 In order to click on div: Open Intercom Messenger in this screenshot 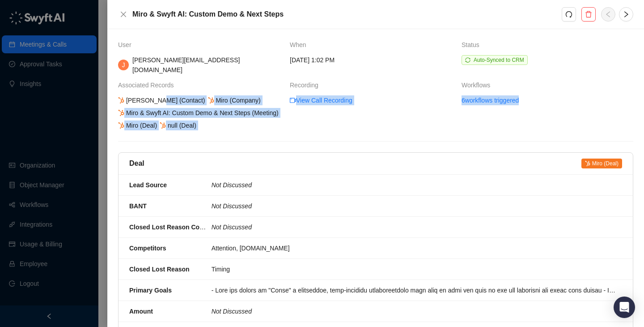, I will do `click(625, 307)`.